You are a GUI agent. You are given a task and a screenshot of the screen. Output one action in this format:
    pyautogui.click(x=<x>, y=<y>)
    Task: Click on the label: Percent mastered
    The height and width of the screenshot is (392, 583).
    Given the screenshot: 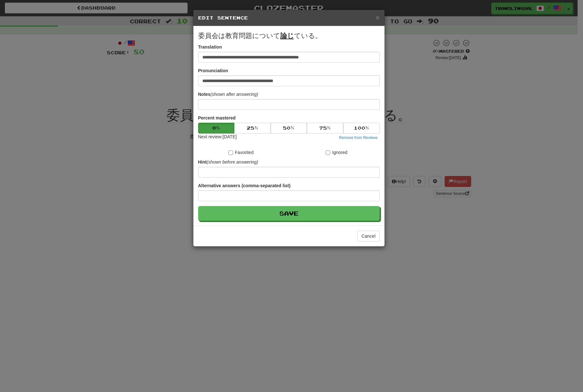 What is the action you would take?
    pyautogui.click(x=217, y=118)
    